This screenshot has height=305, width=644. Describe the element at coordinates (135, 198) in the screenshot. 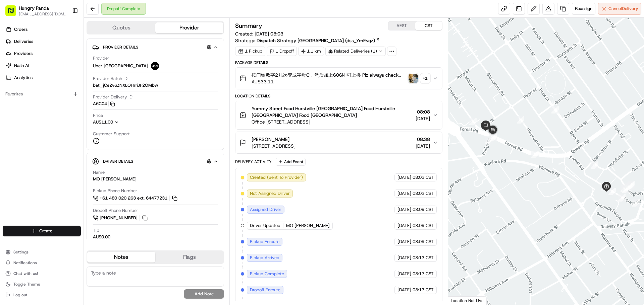

I see `a: +61 480 020 263 ext. 64477231` at that location.